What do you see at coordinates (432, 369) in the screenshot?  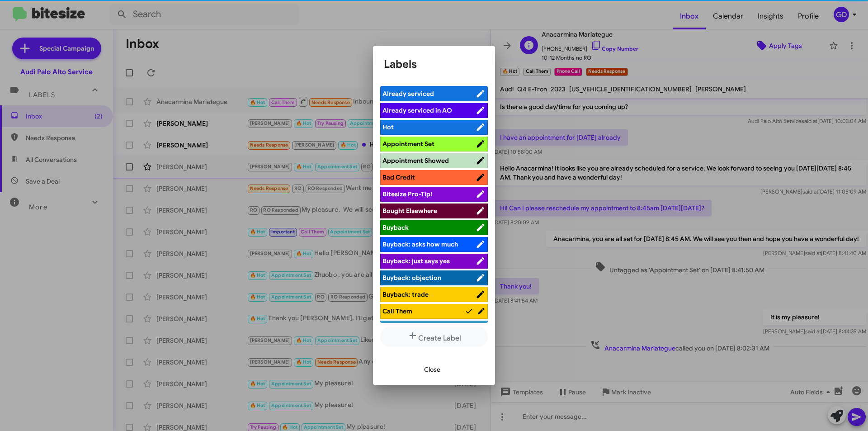 I see `span: Close` at bounding box center [432, 369].